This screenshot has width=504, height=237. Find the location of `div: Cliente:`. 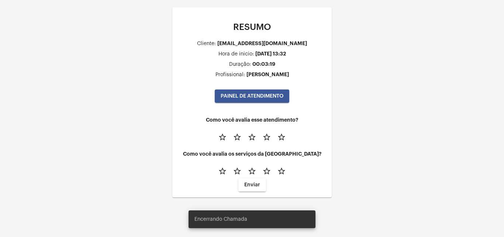

div: Cliente: is located at coordinates (206, 44).